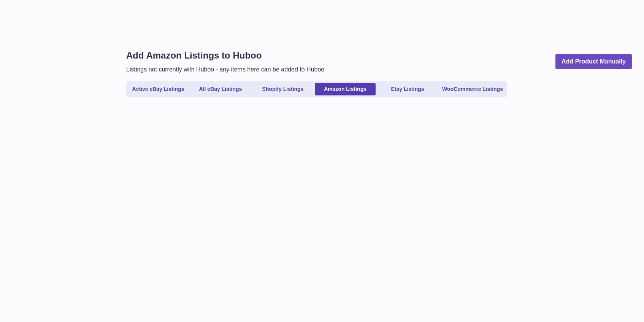 The height and width of the screenshot is (322, 644). Describe the element at coordinates (220, 89) in the screenshot. I see `a: All eBay Listings` at that location.